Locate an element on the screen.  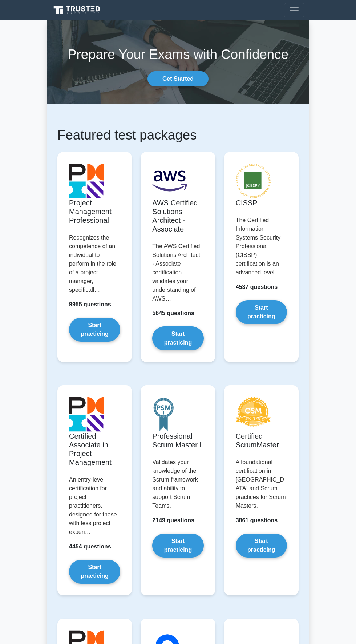
a: Get Started is located at coordinates (178, 79).